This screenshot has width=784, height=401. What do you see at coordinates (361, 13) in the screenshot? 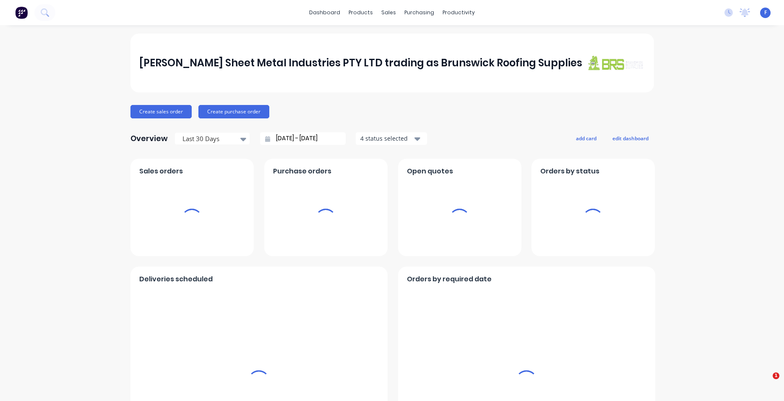
I see `div: products` at bounding box center [361, 13].